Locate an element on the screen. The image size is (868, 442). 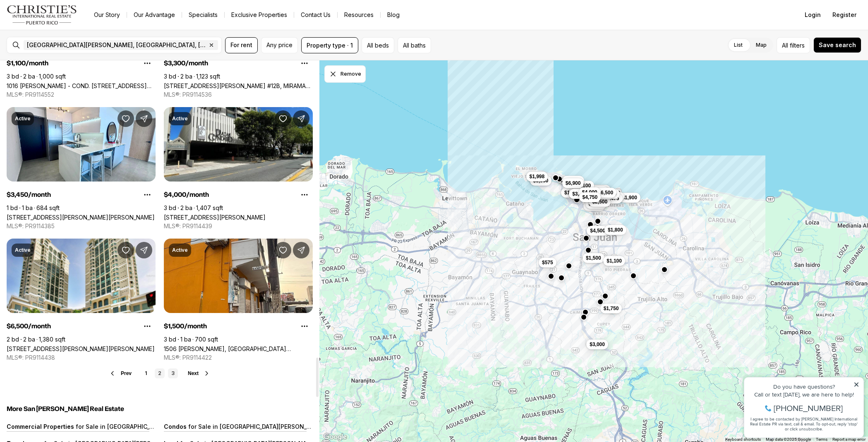
button: Register is located at coordinates (844, 15).